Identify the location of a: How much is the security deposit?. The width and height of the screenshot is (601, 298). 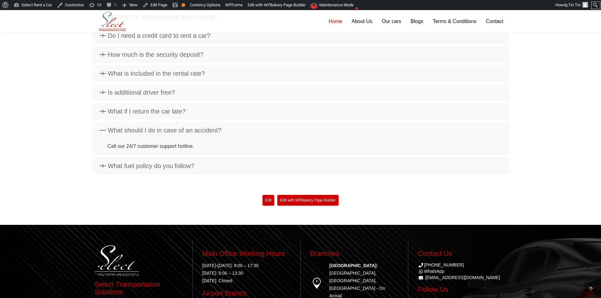
(300, 55).